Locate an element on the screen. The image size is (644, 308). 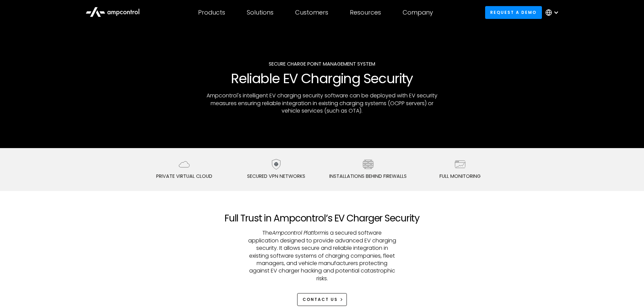
div: Contact Us is located at coordinates (320, 300).